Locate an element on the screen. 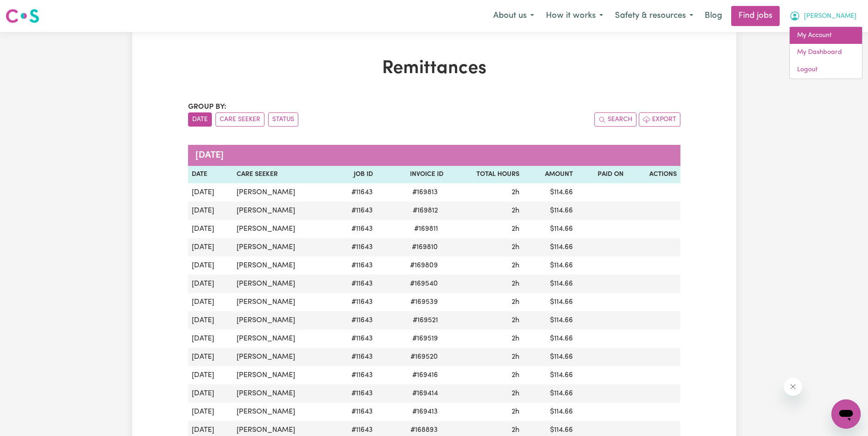 The width and height of the screenshot is (868, 436). span: Group by: is located at coordinates (207, 107).